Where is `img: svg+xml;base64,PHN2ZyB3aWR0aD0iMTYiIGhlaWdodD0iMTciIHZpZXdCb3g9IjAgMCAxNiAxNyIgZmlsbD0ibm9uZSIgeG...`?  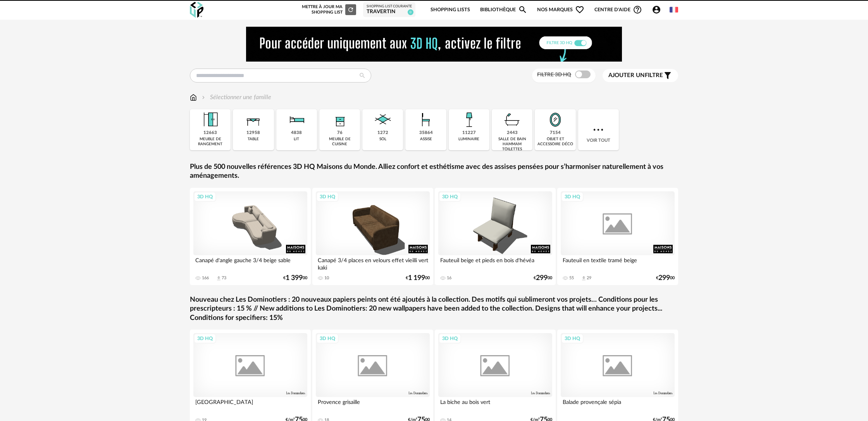 img: svg+xml;base64,PHN2ZyB3aWR0aD0iMTYiIGhlaWdodD0iMTciIHZpZXdCb3g9IjAgMCAxNiAxNyIgZmlsbD0ibm9uZSIgeG... is located at coordinates (193, 97).